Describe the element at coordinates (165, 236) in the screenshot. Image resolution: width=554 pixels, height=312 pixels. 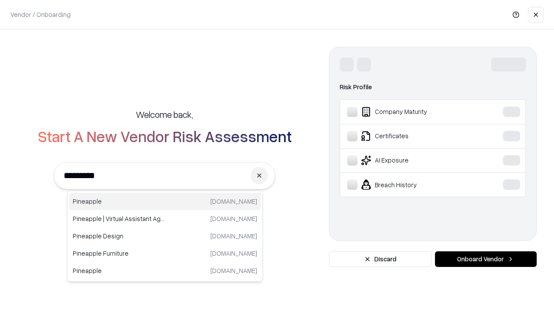
I see `div: Suggestions` at that location.